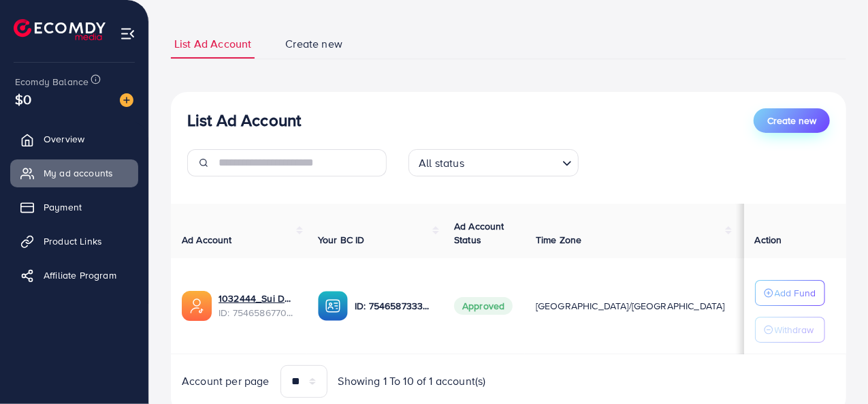 This screenshot has height=404, width=868. Describe the element at coordinates (412, 381) in the screenshot. I see `span: Showing 1 To 10 of 1 account(s)` at that location.